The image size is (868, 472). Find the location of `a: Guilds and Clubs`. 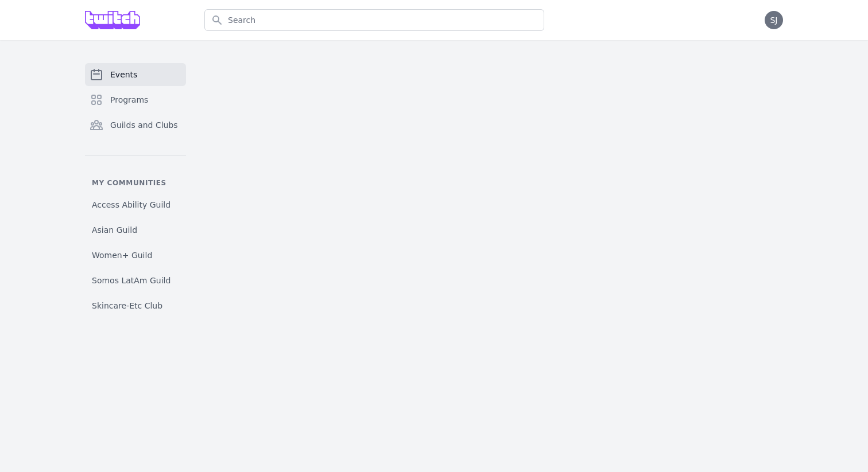

a: Guilds and Clubs is located at coordinates (136, 125).